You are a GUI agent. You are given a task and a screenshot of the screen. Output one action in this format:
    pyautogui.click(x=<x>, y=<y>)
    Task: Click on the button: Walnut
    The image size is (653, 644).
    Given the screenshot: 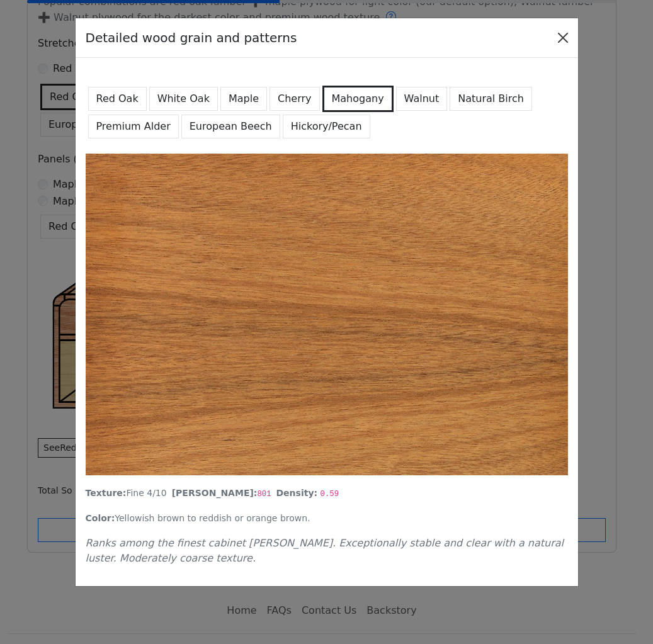 What is the action you would take?
    pyautogui.click(x=422, y=99)
    